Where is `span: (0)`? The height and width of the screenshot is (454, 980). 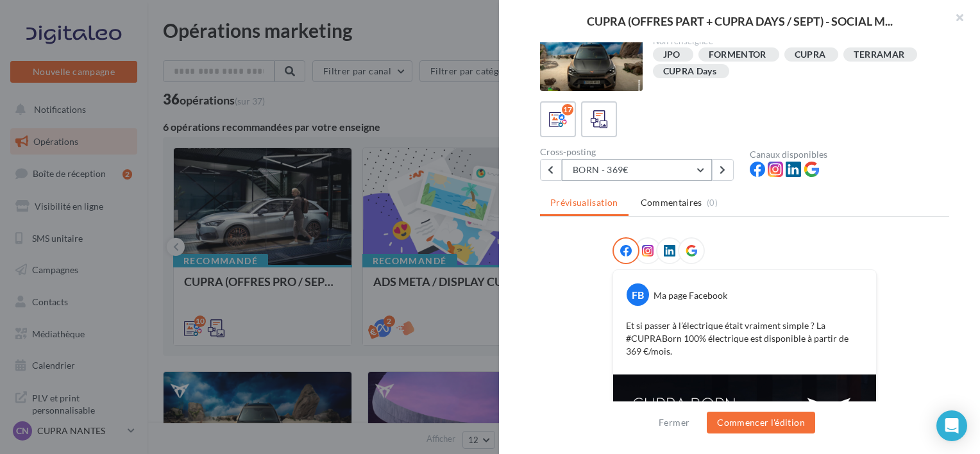
span: (0) is located at coordinates (712, 202).